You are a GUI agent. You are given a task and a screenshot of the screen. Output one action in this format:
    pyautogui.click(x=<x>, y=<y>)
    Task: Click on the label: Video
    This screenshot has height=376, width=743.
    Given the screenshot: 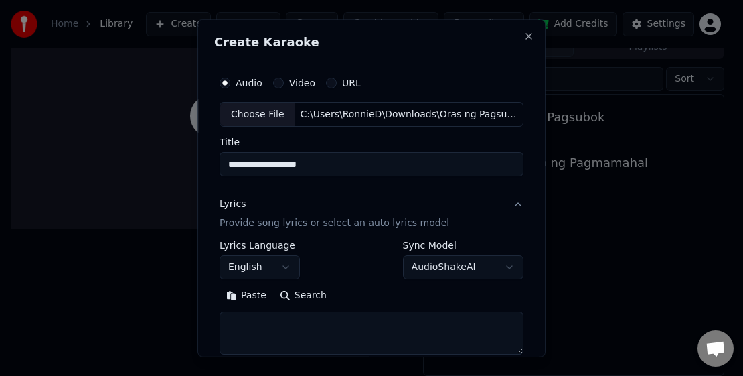 What is the action you would take?
    pyautogui.click(x=302, y=82)
    